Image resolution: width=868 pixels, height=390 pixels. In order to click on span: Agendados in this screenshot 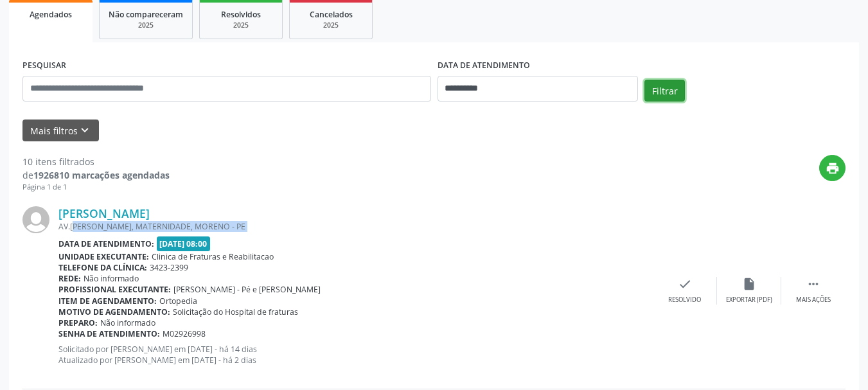, I will do `click(51, 14)`.